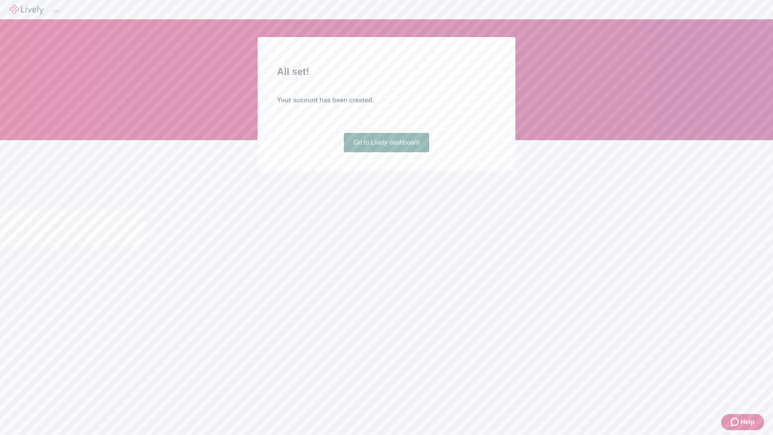  What do you see at coordinates (743, 422) in the screenshot?
I see `button: Zendesk support iconHelp` at bounding box center [743, 422].